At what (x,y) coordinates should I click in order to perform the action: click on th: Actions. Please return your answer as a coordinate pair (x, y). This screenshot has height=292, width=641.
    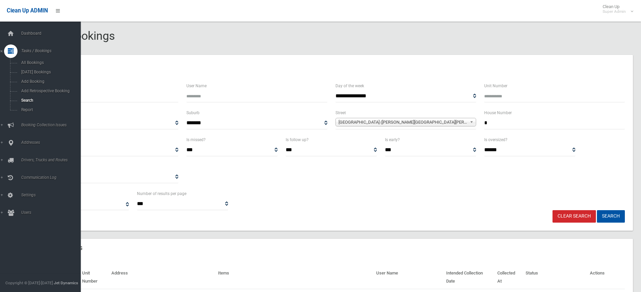
    Looking at the image, I should click on (606, 277).